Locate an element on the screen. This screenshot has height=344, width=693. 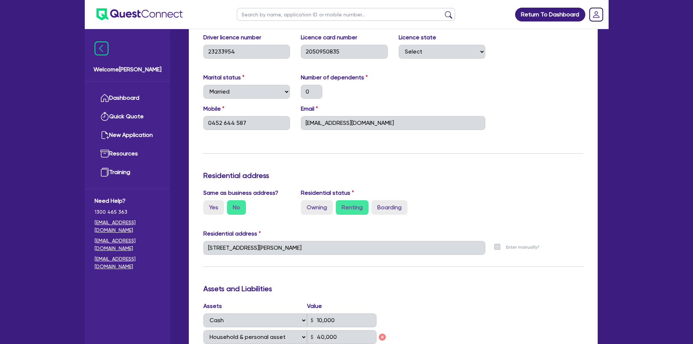
img: icon-menu-close is located at coordinates (102, 48).